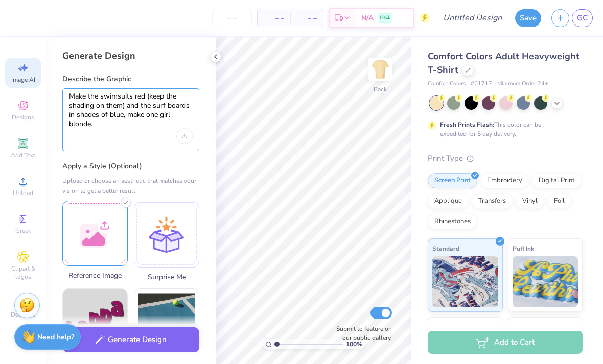 The height and width of the screenshot is (364, 603). I want to click on button: Save, so click(528, 18).